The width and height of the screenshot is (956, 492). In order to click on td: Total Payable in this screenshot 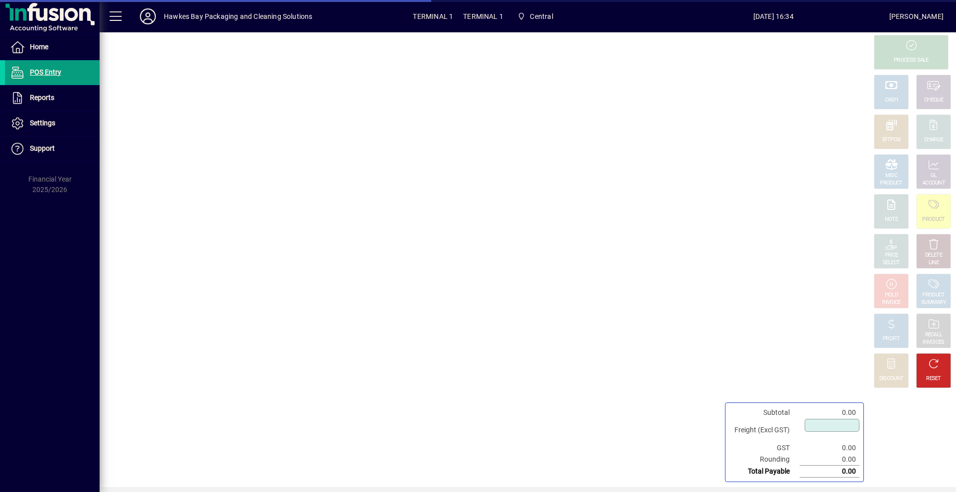, I will do `click(764, 472)`.